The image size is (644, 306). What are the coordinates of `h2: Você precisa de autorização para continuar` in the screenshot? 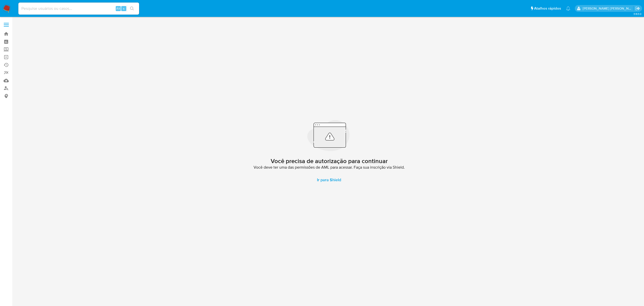 It's located at (329, 161).